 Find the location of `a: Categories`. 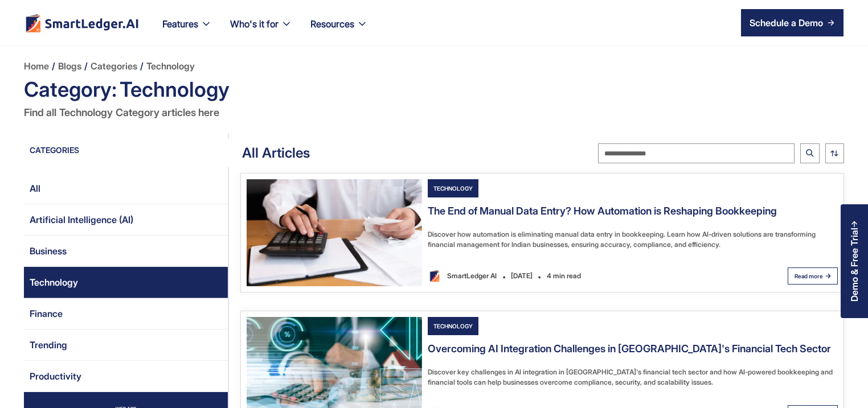

a: Categories is located at coordinates (114, 66).